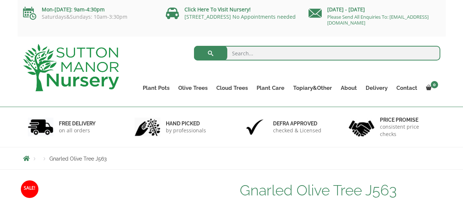 The height and width of the screenshot is (202, 463). Describe the element at coordinates (78, 159) in the screenshot. I see `span: Gnarled Olive Tree J563` at that location.